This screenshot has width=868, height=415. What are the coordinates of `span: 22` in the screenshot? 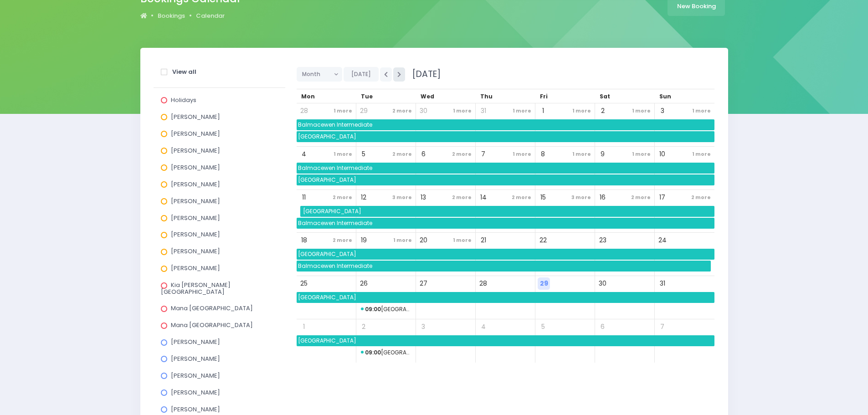 It's located at (543, 240).